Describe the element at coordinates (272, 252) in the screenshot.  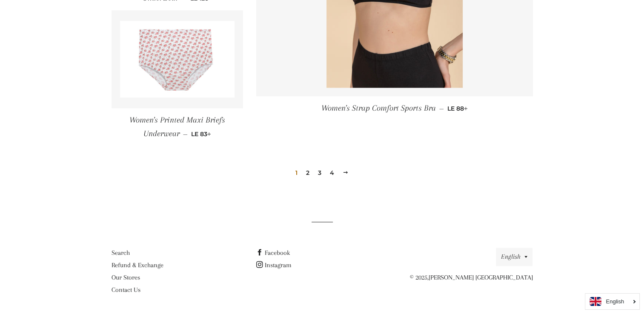
I see `a: Facebook` at that location.